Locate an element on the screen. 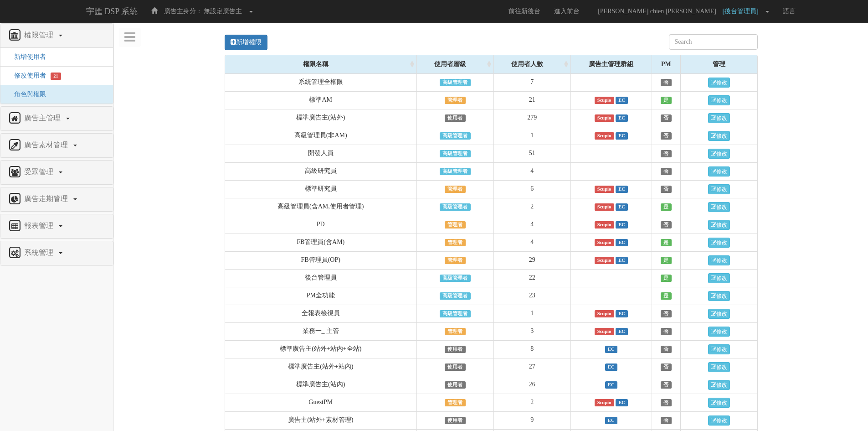 This screenshot has width=868, height=431. input: Search is located at coordinates (712, 42).